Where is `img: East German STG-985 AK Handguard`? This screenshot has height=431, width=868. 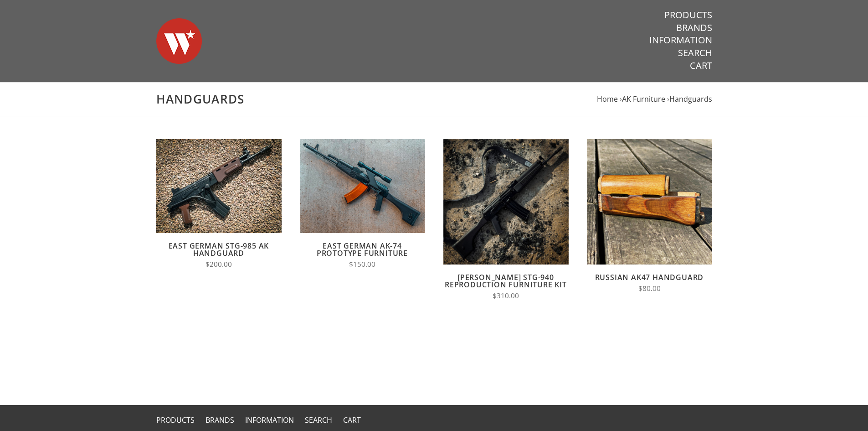 img: East German STG-985 AK Handguard is located at coordinates (219, 186).